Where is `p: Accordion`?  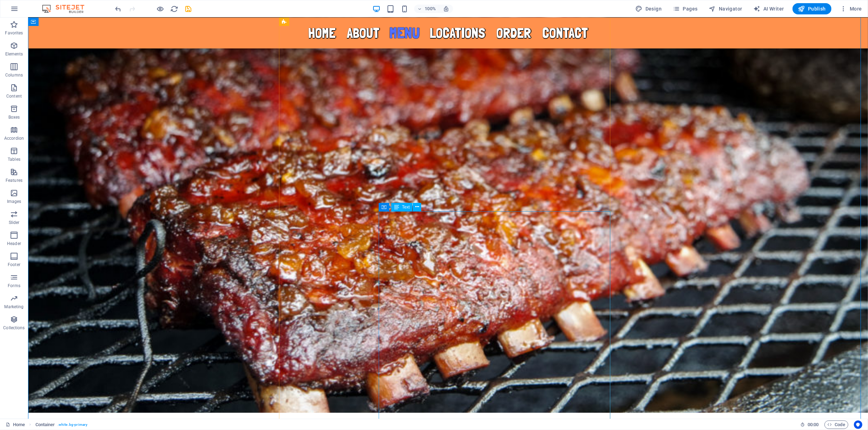 p: Accordion is located at coordinates (14, 138).